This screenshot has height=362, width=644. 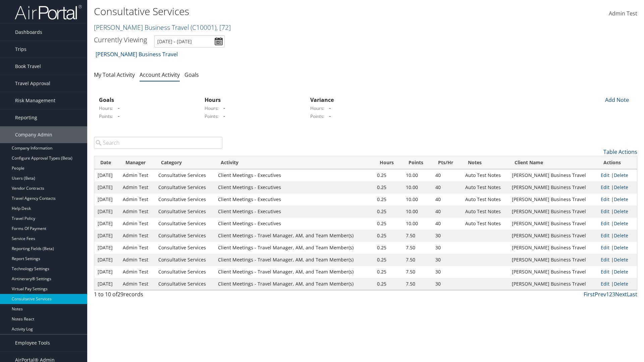 I want to click on th: Activity: activate to sort column ascending, so click(x=295, y=163).